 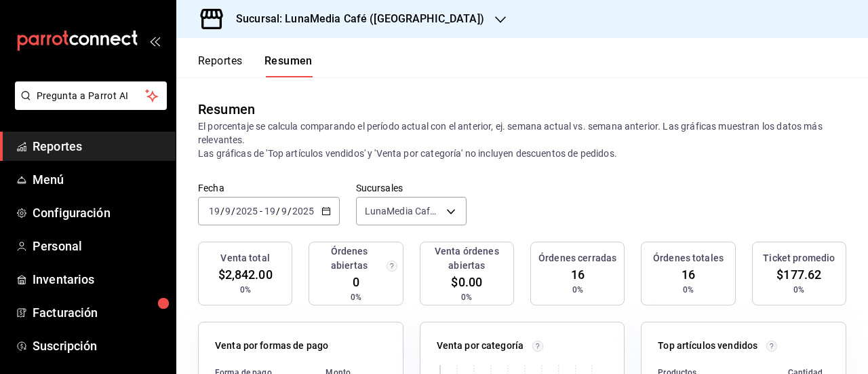 What do you see at coordinates (480, 346) in the screenshot?
I see `p: Venta por categoría` at bounding box center [480, 346].